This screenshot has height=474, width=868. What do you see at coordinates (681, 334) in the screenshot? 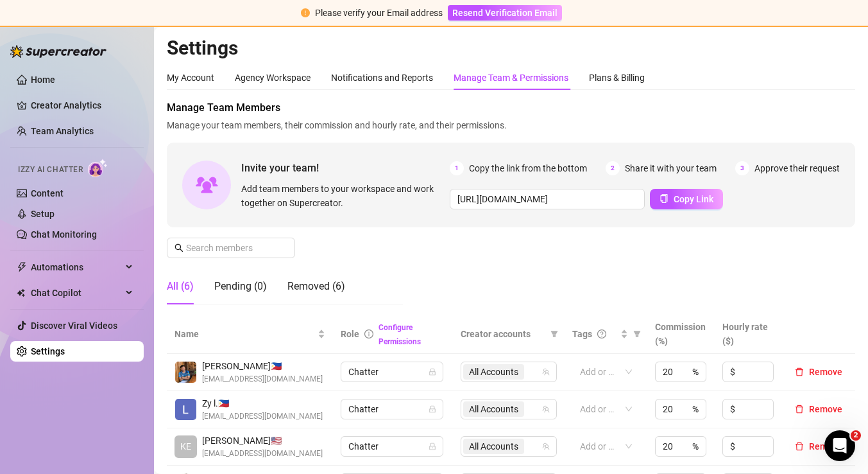
I see `th: Commission (%)` at bounding box center [681, 334].